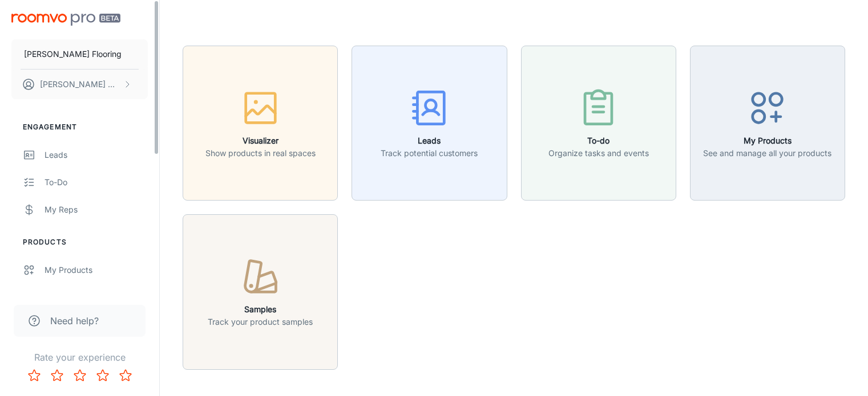 The image size is (868, 396). Describe the element at coordinates (96, 155) in the screenshot. I see `div: Leads` at that location.